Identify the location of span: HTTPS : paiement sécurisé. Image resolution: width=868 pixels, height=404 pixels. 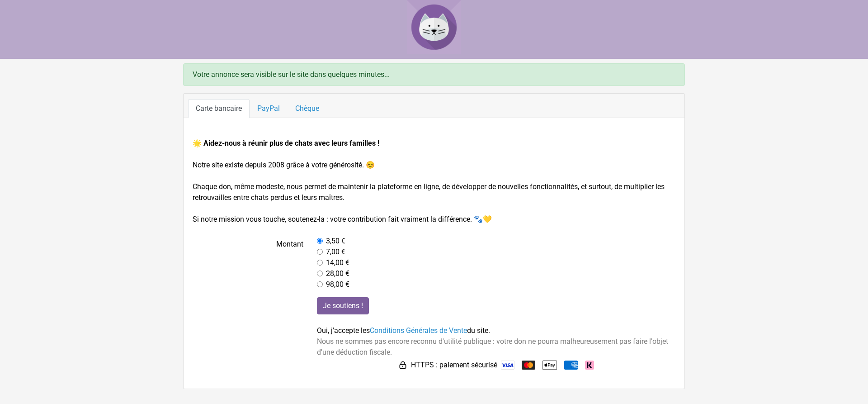
(454, 365).